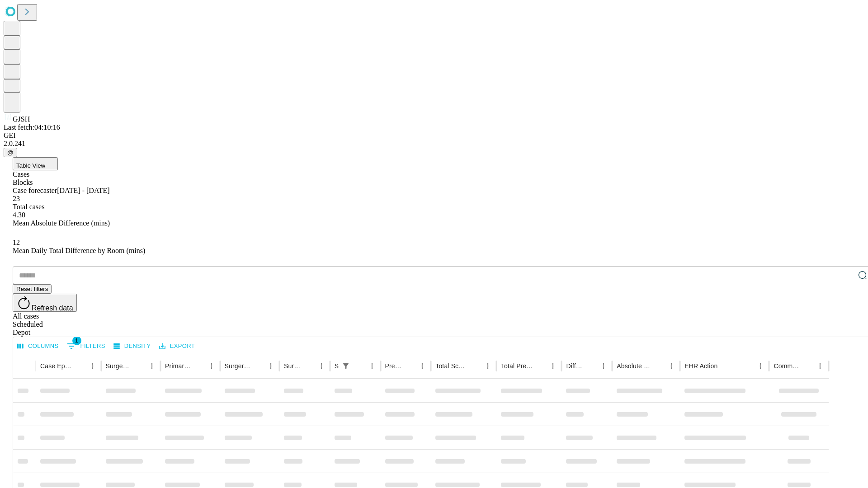 This screenshot has width=868, height=488. Describe the element at coordinates (177, 346) in the screenshot. I see `button: Export` at that location.